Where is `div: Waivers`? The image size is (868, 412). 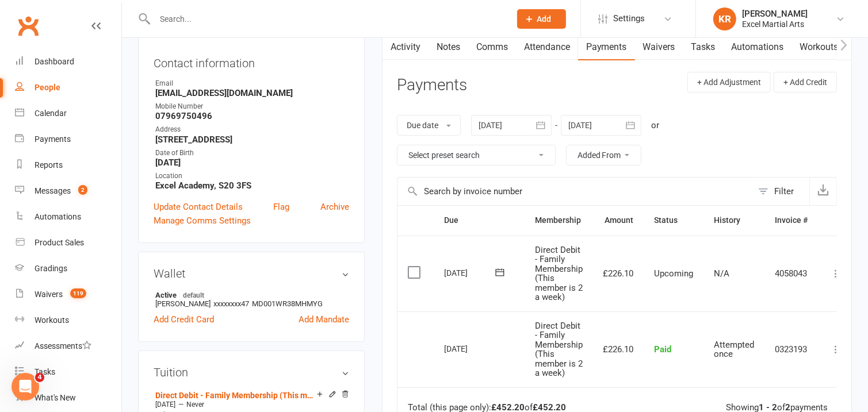 div: Waivers is located at coordinates (48, 295).